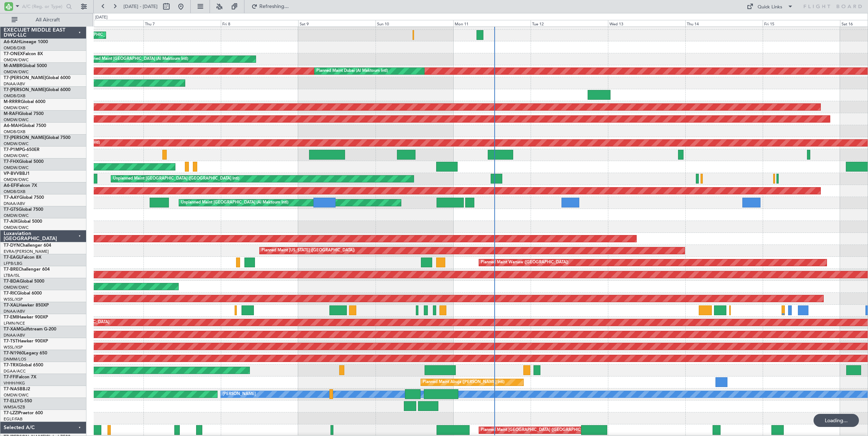  Describe the element at coordinates (25, 126) in the screenshot. I see `a: A6-MAHGlobal 7500` at that location.